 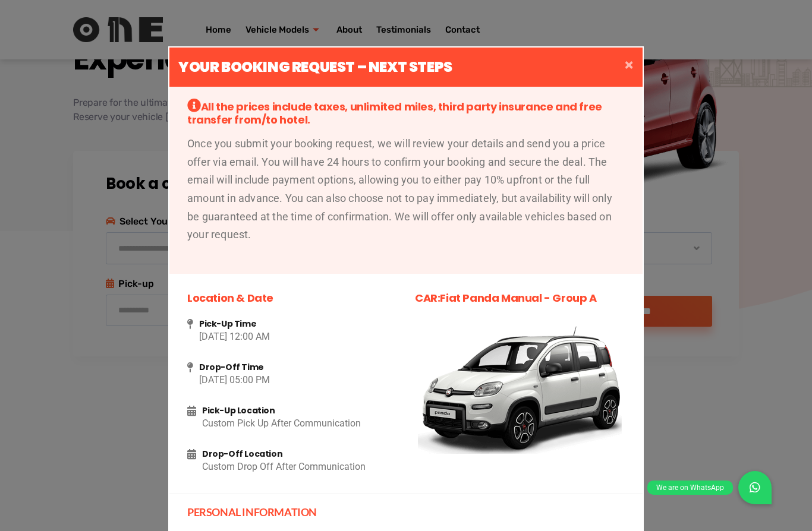 I want to click on h4: Drop-Off Time, so click(x=298, y=367).